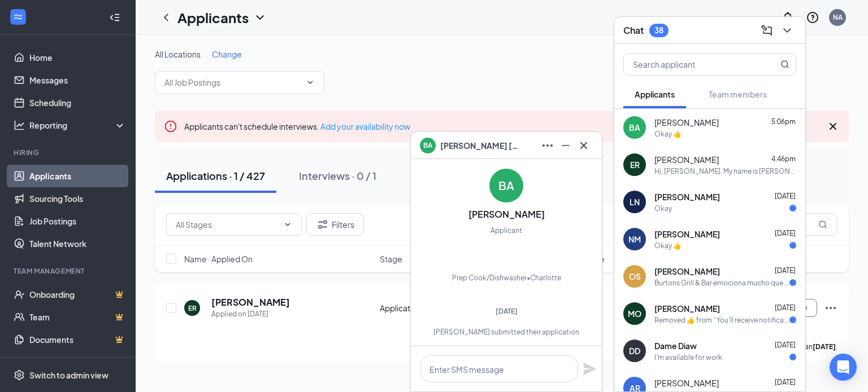 Image resolution: width=868 pixels, height=392 pixels. What do you see at coordinates (171, 126) in the screenshot?
I see `svg: Error` at bounding box center [171, 126].